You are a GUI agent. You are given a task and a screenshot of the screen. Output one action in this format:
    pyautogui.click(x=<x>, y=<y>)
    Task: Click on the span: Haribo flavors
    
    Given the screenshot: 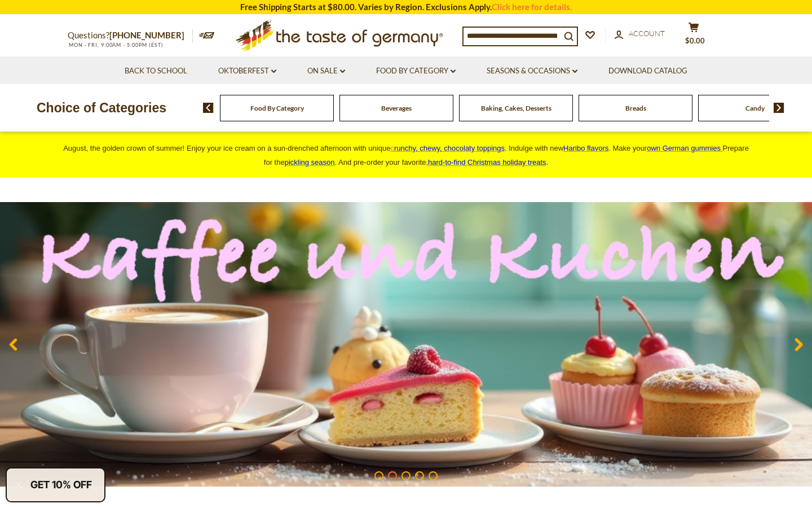 What is the action you would take?
    pyautogui.click(x=586, y=148)
    